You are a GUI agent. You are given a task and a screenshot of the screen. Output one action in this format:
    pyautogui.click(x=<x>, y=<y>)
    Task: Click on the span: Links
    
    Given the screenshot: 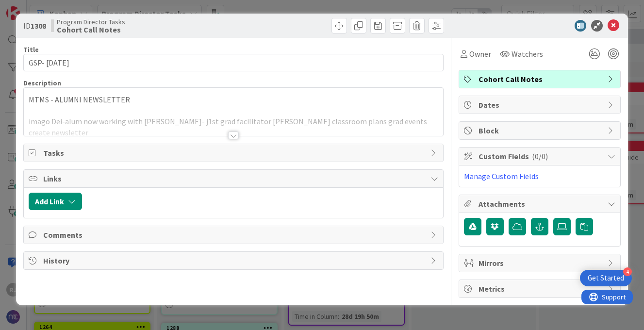 What is the action you would take?
    pyautogui.click(x=234, y=179)
    